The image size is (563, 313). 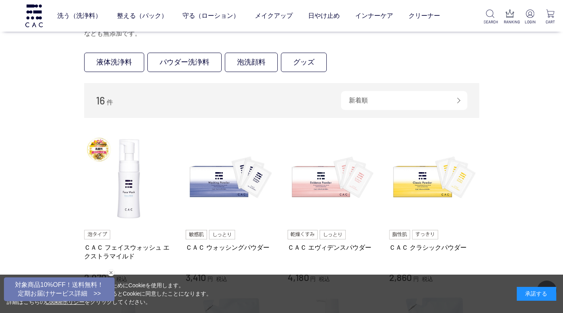 What do you see at coordinates (34, 15) in the screenshot?
I see `img: logo` at bounding box center [34, 15].